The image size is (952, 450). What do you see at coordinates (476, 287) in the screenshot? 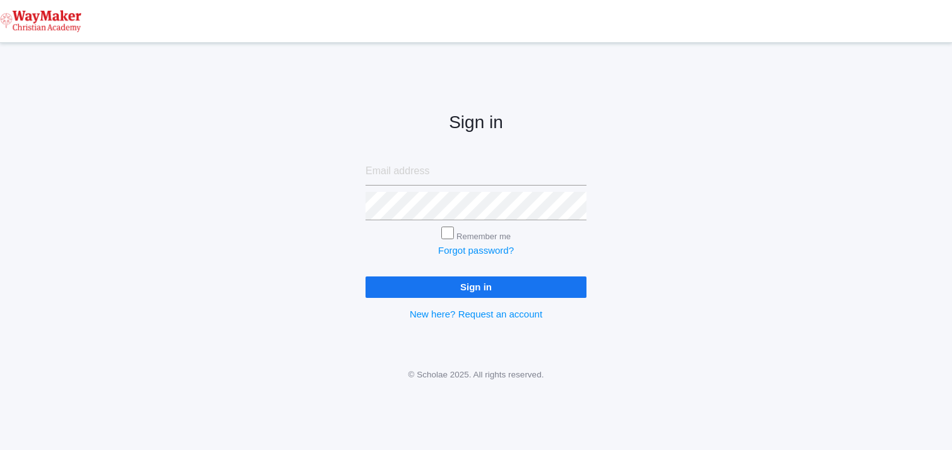
I see `input: Sign in` at bounding box center [476, 287].